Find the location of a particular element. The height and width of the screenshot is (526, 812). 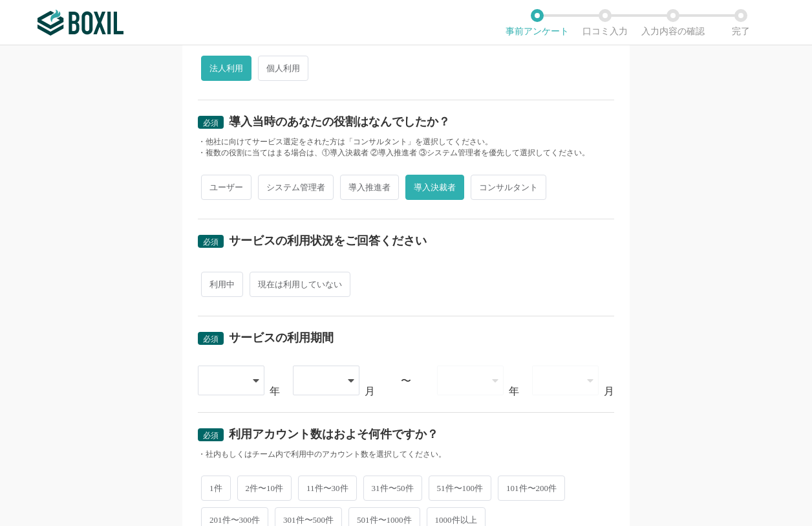

div: ・複数の役割に当てはまる場合は、①導入決裁者 ②導入推進者 ③システム管理者を優先して選択してください。 is located at coordinates (406, 152).